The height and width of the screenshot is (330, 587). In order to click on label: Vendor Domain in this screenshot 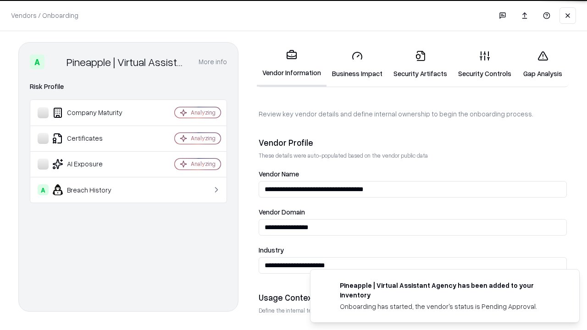, I will do `click(412, 212)`.